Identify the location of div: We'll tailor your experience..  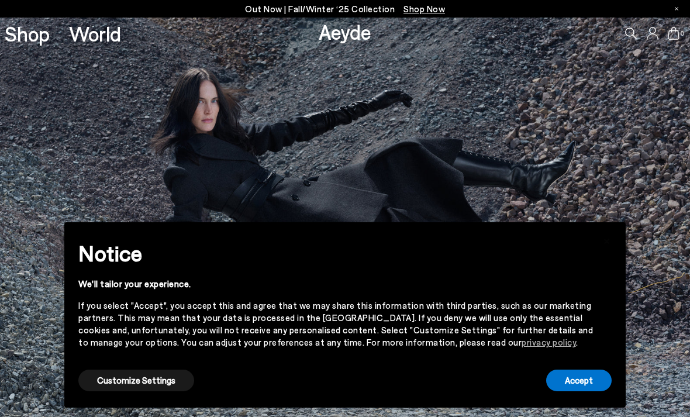
(336, 284).